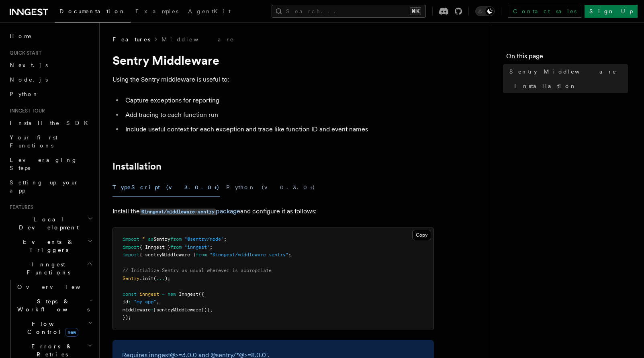 The image size is (644, 358). Describe the element at coordinates (149, 294) in the screenshot. I see `span: inngest` at that location.